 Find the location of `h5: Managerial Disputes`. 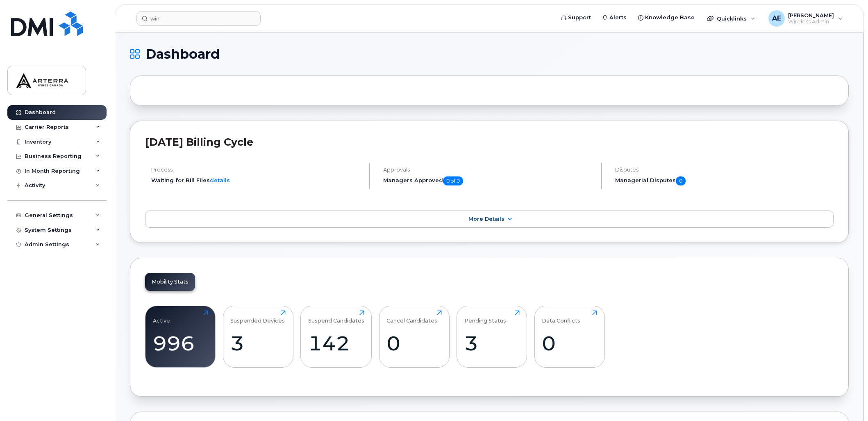

h5: Managerial Disputes is located at coordinates (724, 181).